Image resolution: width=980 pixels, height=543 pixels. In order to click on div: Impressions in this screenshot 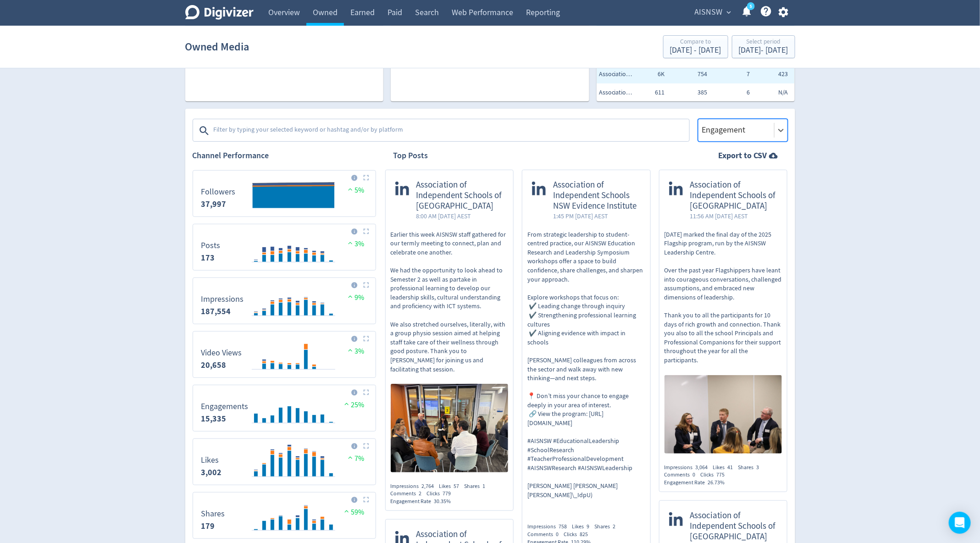, I will do `click(415, 486)`.